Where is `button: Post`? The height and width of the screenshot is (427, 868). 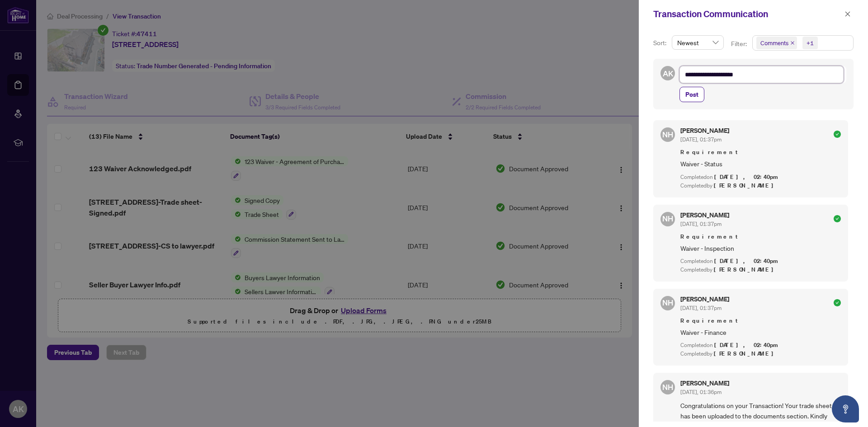
button: Post is located at coordinates (692, 94).